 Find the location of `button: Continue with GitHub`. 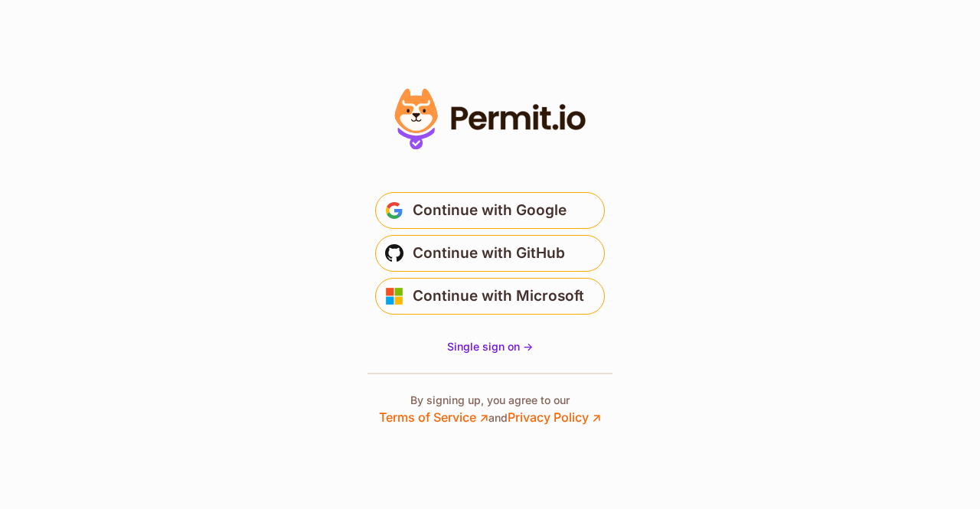

button: Continue with GitHub is located at coordinates (490, 254).